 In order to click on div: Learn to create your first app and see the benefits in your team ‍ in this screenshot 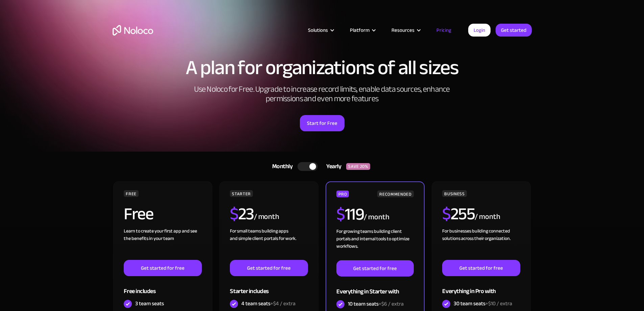, I will do `click(163, 244)`.